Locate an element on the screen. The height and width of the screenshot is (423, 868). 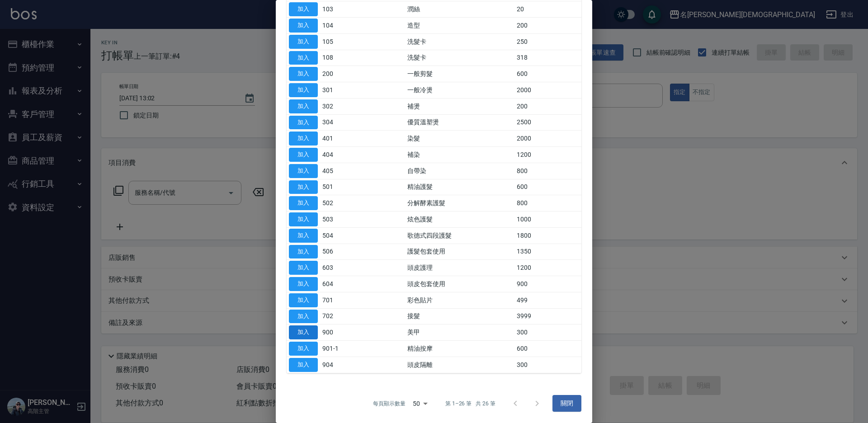
td: 頭皮包套使用 is located at coordinates (460, 284).